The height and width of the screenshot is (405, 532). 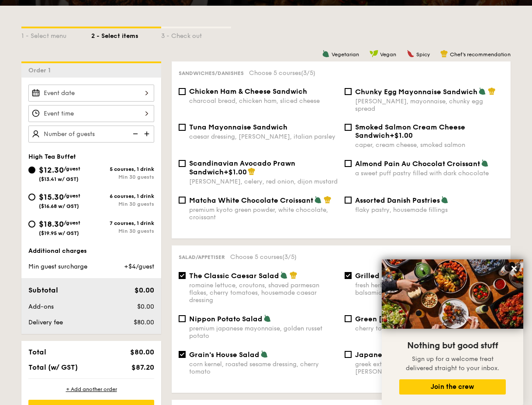 What do you see at coordinates (348, 127) in the screenshot?
I see `input: Smoked Salmon Cream Cheese Sandwich+$1.00caper, cream cheese, smoked salmon` at bounding box center [348, 127].